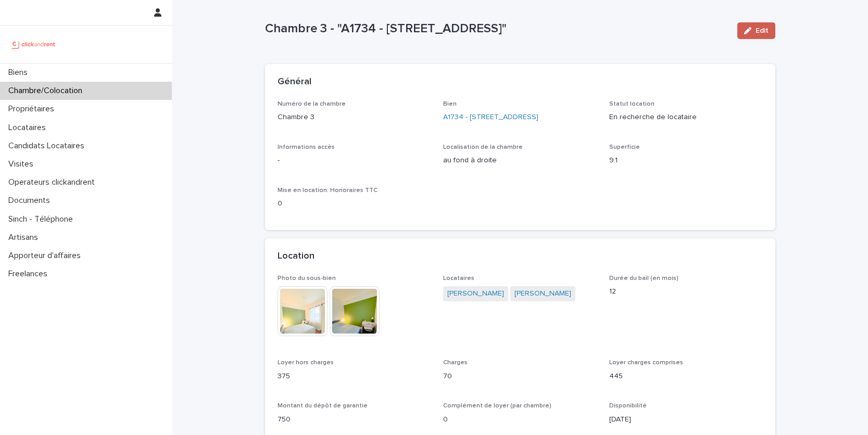  Describe the element at coordinates (306, 278) in the screenshot. I see `span: Photo du sous-bien` at that location.